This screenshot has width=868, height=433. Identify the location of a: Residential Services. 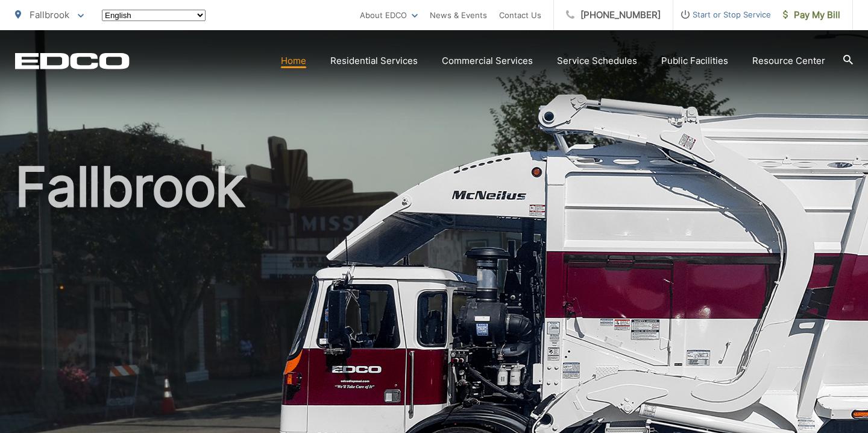
(374, 61).